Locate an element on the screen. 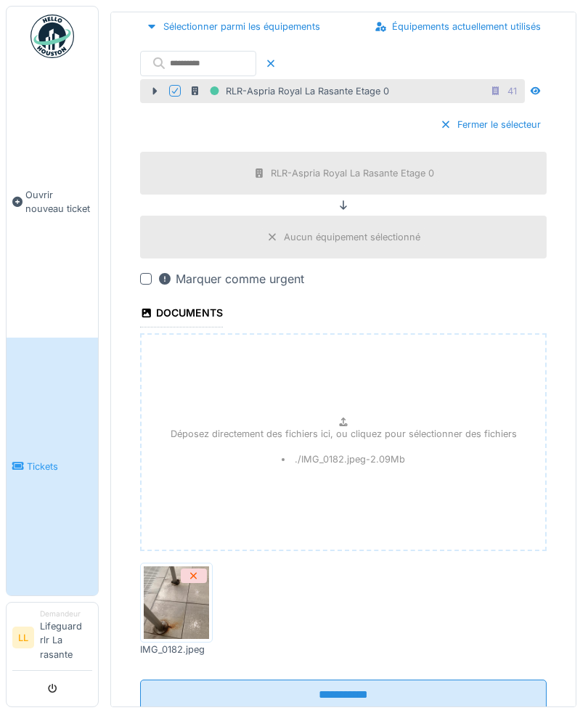  div: 41 is located at coordinates (511, 91).